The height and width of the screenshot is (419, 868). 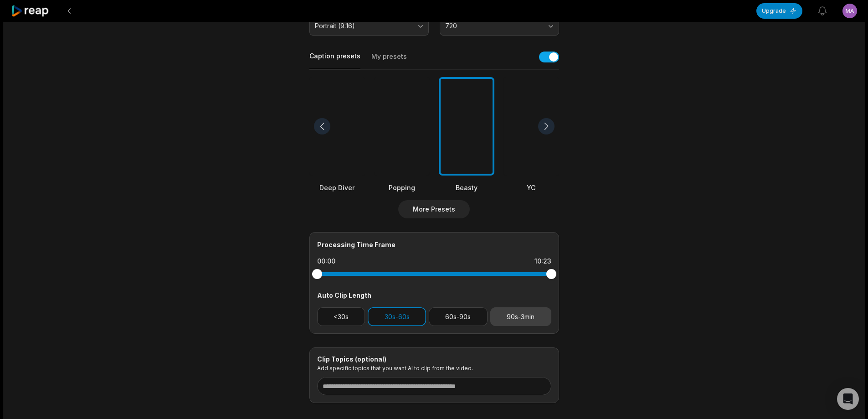 I want to click on button: Upgrade, so click(x=779, y=11).